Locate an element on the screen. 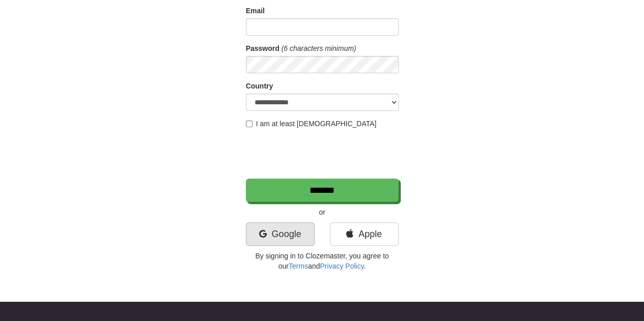 Image resolution: width=644 pixels, height=321 pixels. a: Google is located at coordinates (280, 234).